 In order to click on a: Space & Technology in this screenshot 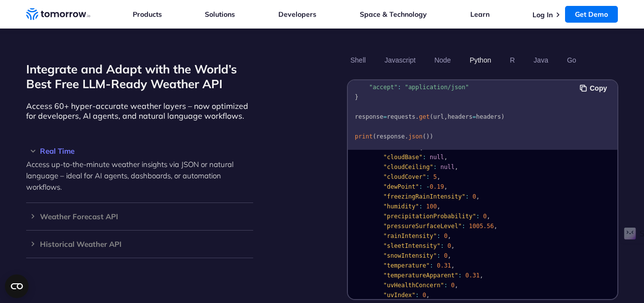, I will do `click(393, 14)`.